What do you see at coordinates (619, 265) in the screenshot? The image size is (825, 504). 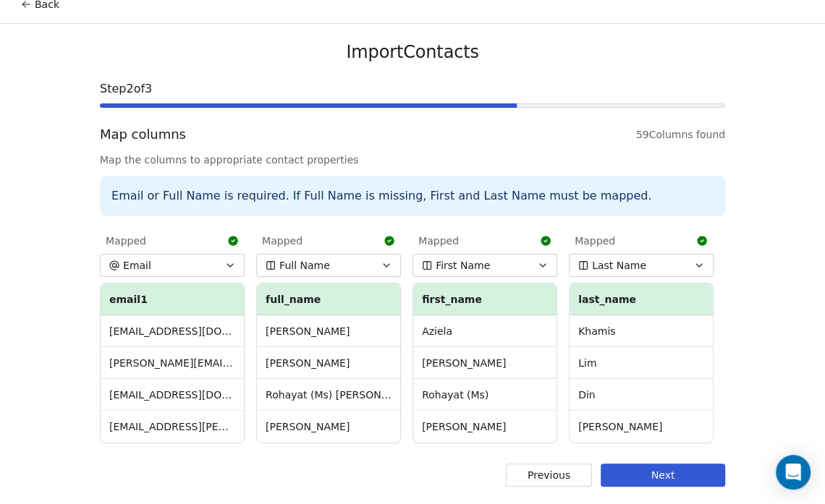 I see `span: Last Name` at bounding box center [619, 265].